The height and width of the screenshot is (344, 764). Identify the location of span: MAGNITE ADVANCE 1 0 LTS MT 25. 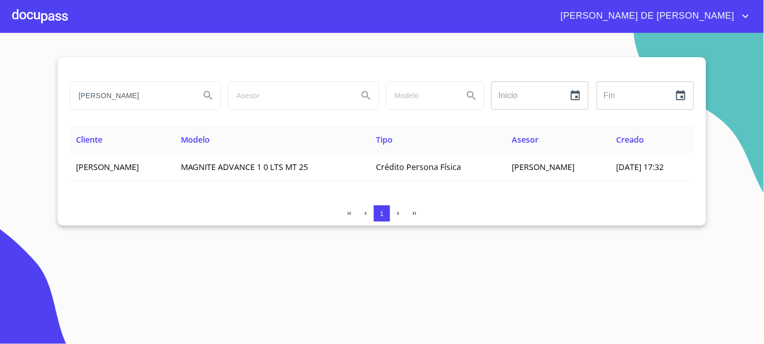
(245, 167).